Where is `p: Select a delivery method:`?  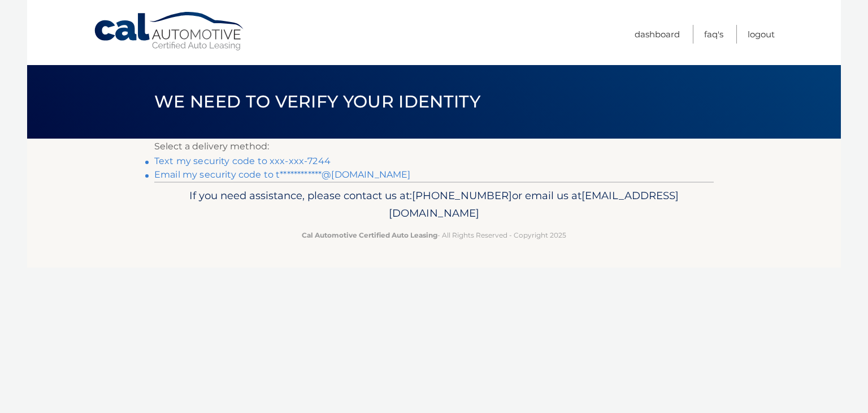
p: Select a delivery method: is located at coordinates (434, 147).